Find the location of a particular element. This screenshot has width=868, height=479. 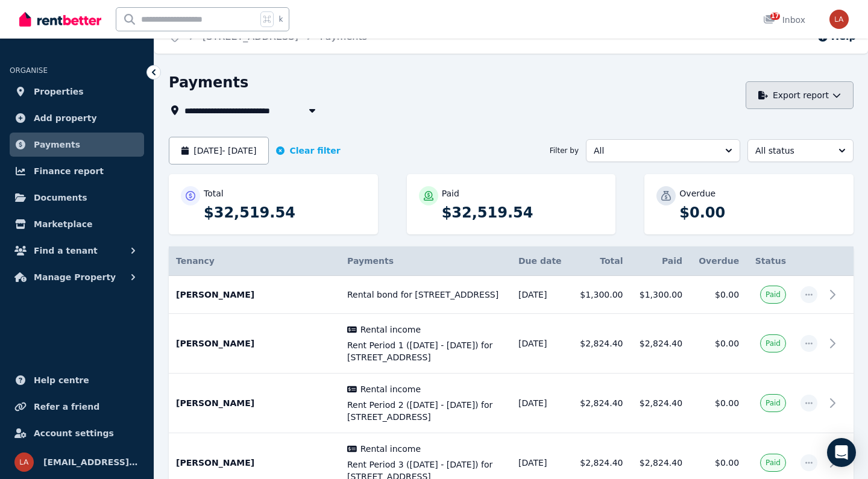

a: Account settings is located at coordinates (77, 433).